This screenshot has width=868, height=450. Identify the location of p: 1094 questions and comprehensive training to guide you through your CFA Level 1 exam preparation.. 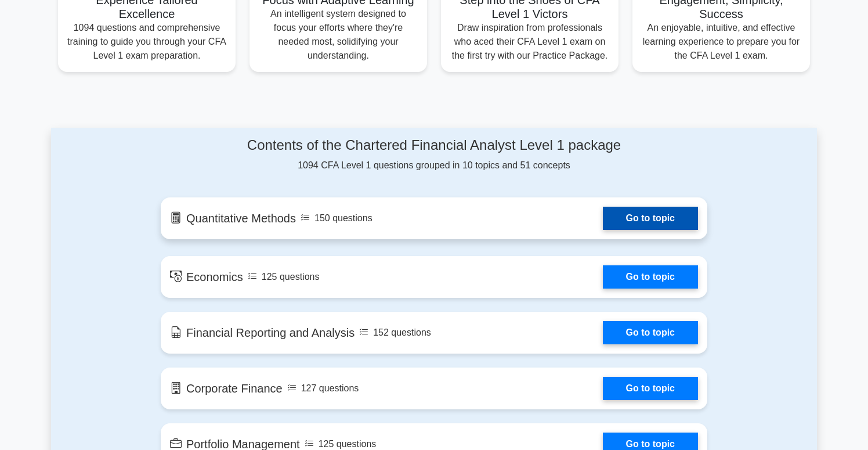
(147, 42).